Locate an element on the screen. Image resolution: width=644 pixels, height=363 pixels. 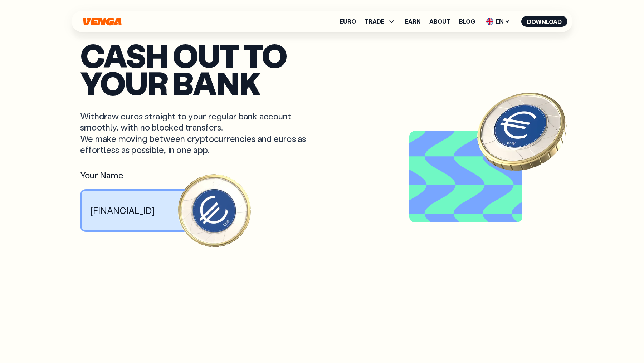
a: About is located at coordinates (440, 21).